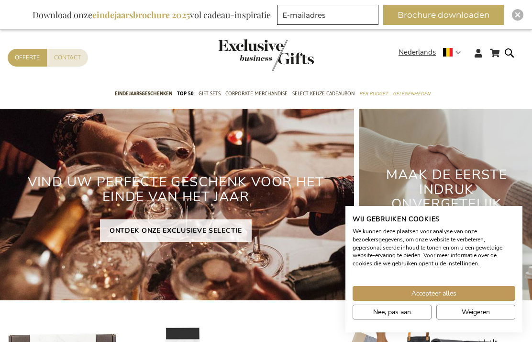 Image resolution: width=532 pixels, height=342 pixels. Describe the element at coordinates (141, 15) in the screenshot. I see `b: eindejaarsbrochure 2025` at that location.